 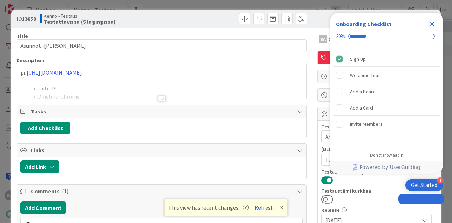 I want to click on div: Close Checklist, so click(x=432, y=24).